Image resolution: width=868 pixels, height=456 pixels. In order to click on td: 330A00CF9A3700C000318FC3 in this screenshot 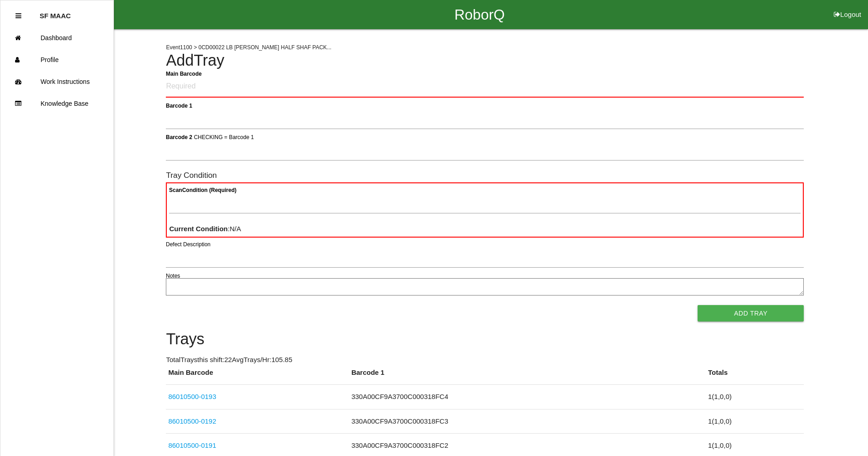, I will do `click(527, 421)`.